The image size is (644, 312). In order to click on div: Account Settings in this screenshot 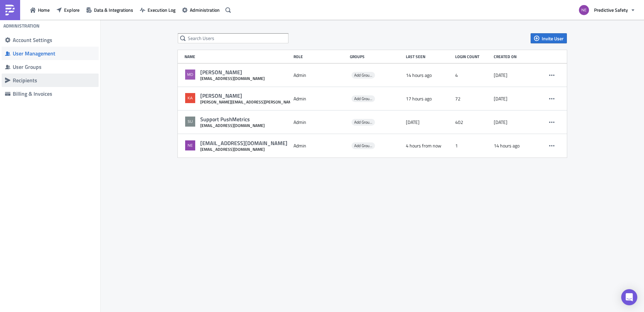, I will do `click(54, 40)`.